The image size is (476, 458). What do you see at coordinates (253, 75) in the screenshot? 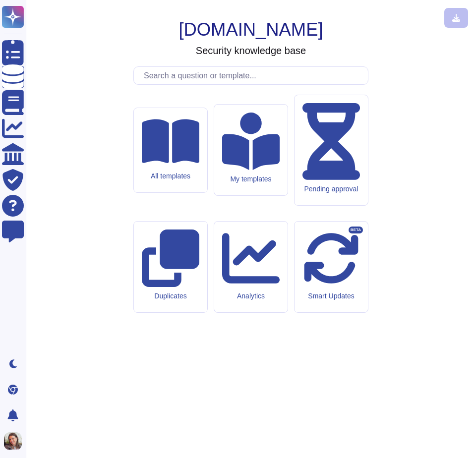
I see `input: Search a question or template...` at bounding box center [253, 75].